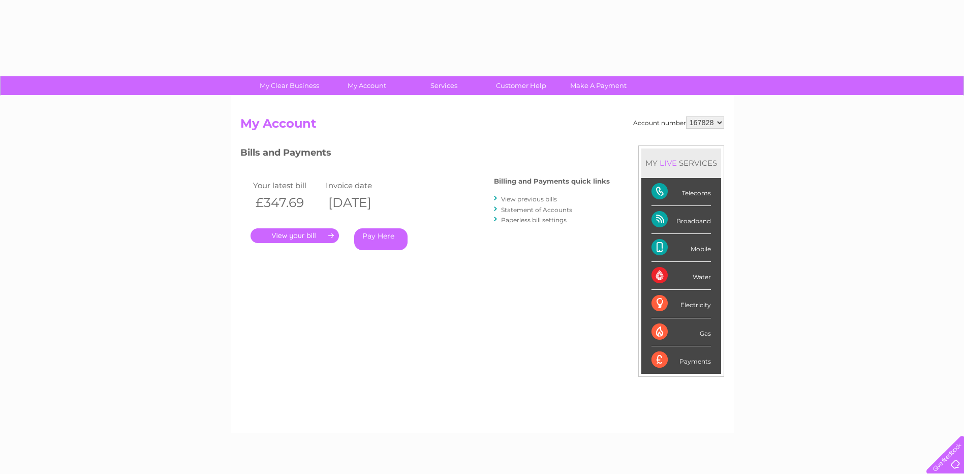  I want to click on div: Payments, so click(681, 360).